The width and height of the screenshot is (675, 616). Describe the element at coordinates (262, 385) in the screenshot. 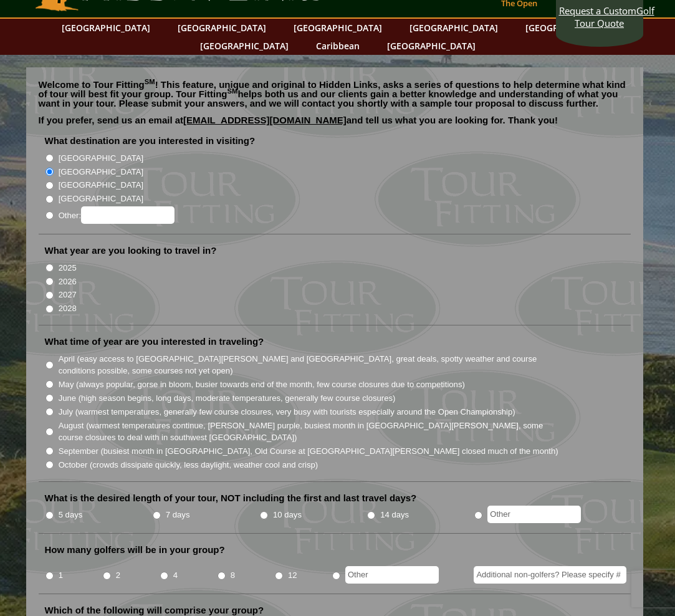

I see `label: May (always popular, gorse in bloom, busier towards end of the month, few course closures due to ...` at that location.